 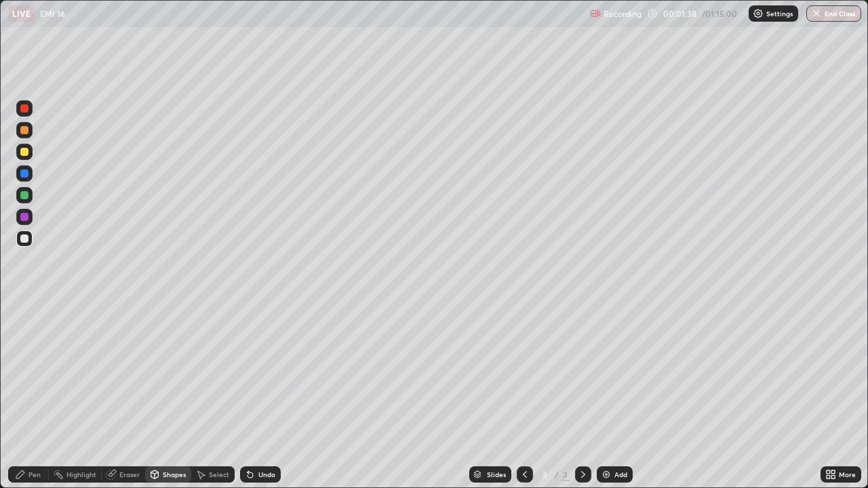 I want to click on div: Highlight, so click(x=82, y=474).